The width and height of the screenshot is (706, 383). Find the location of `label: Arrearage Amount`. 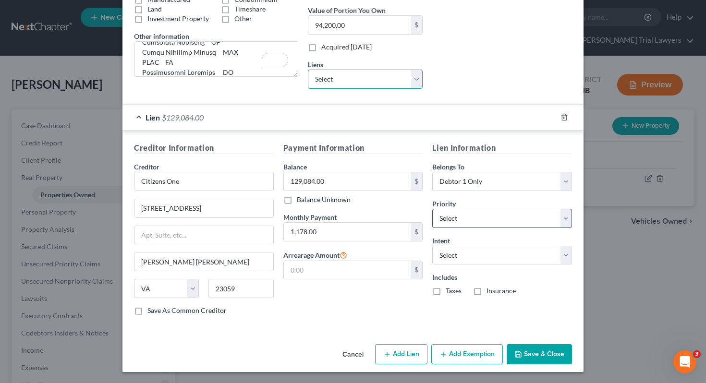

label: Arrearage Amount is located at coordinates (315, 255).